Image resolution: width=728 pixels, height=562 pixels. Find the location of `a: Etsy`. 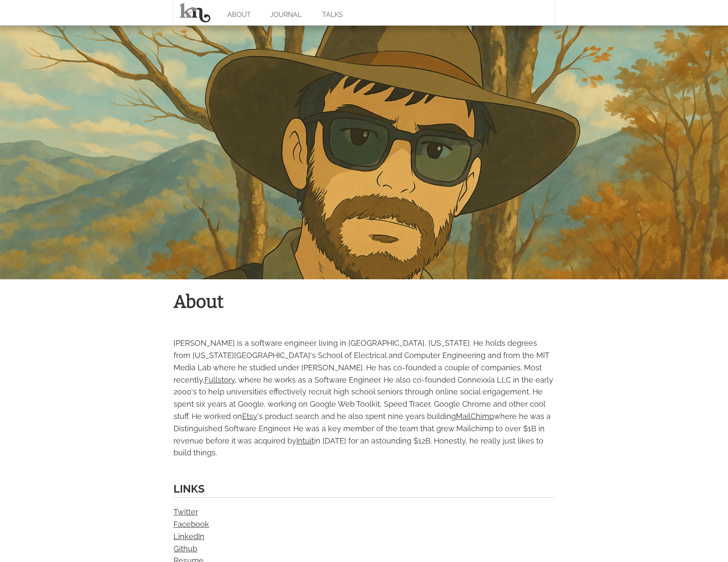

a: Etsy is located at coordinates (249, 416).